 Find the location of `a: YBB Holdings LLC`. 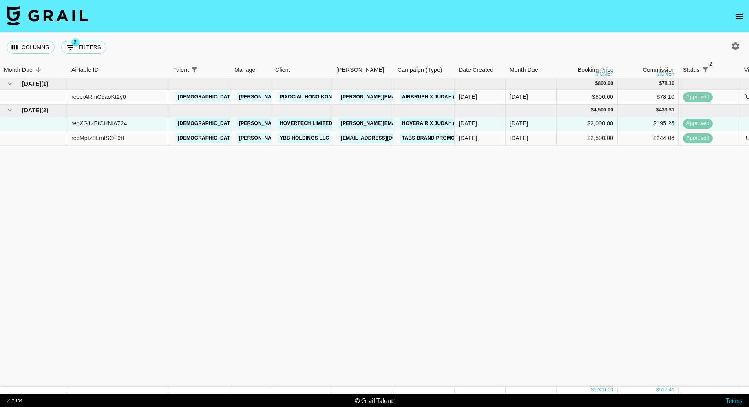

a: YBB Holdings LLC is located at coordinates (304, 138).